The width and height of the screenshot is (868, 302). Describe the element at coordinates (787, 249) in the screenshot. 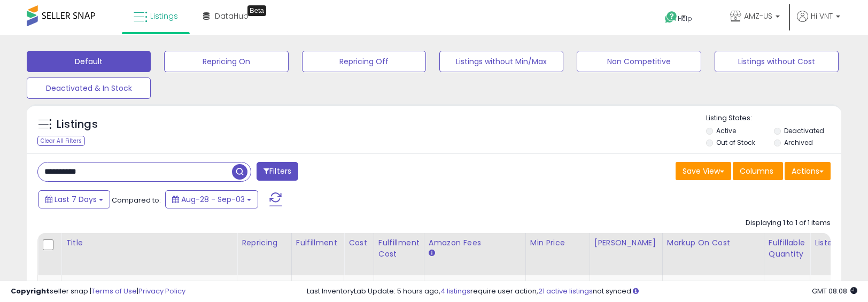

I see `div: Fulfillable Quantity` at that location.